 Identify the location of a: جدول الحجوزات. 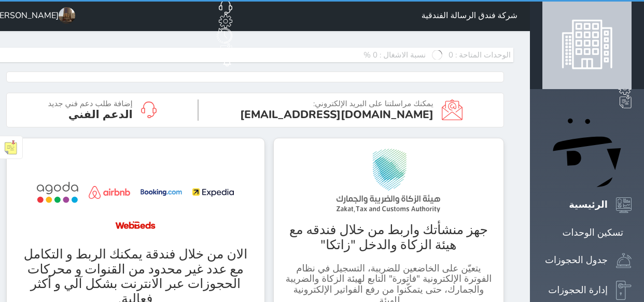
(587, 260).